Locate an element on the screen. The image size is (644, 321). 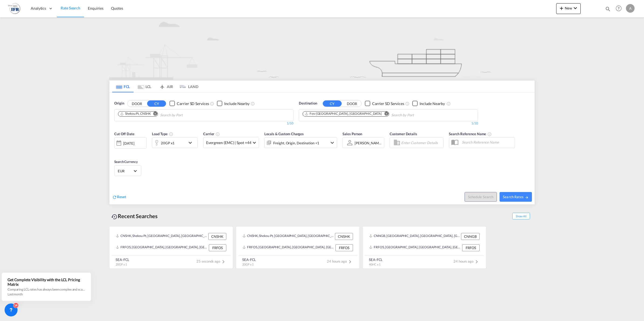
md-icon: icon-arrow-right is located at coordinates (527, 198).